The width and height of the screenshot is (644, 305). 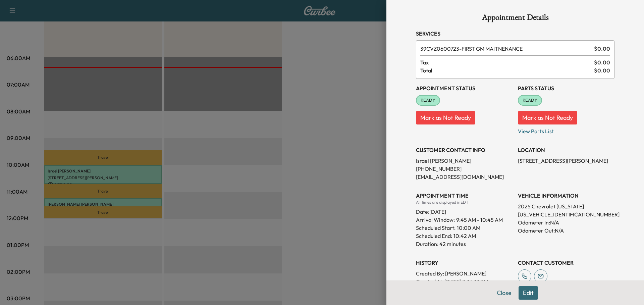 What do you see at coordinates (464, 196) in the screenshot?
I see `h3: APPOINTMENT TIME` at bounding box center [464, 196].